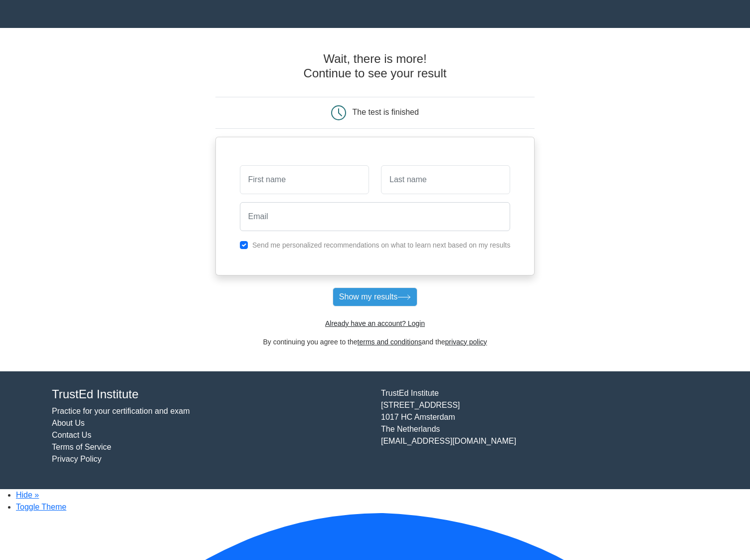 Image resolution: width=750 pixels, height=560 pixels. Describe the element at coordinates (445, 180) in the screenshot. I see `input: Last name` at that location.